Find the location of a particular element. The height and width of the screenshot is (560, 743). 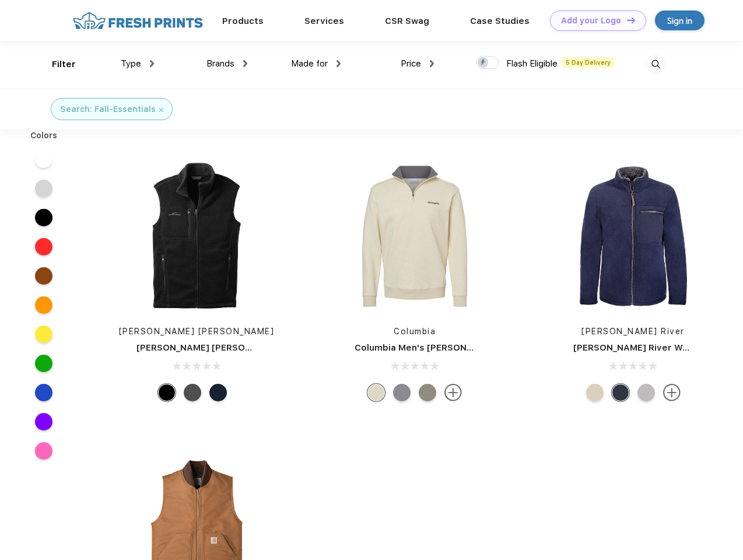

img: desktop_search.svg is located at coordinates (656, 64).